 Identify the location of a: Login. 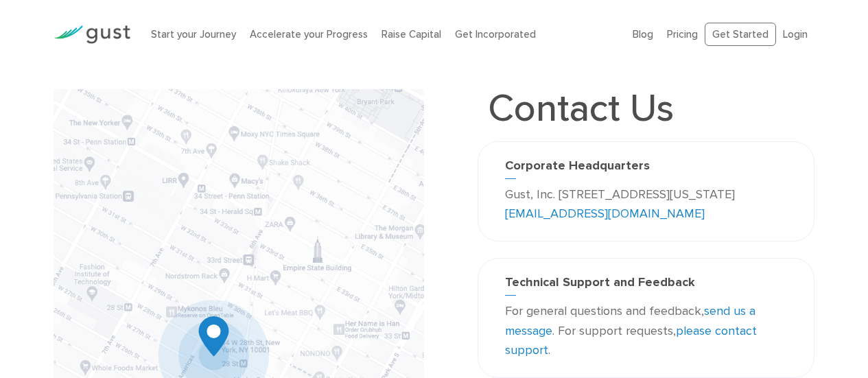
(795, 35).